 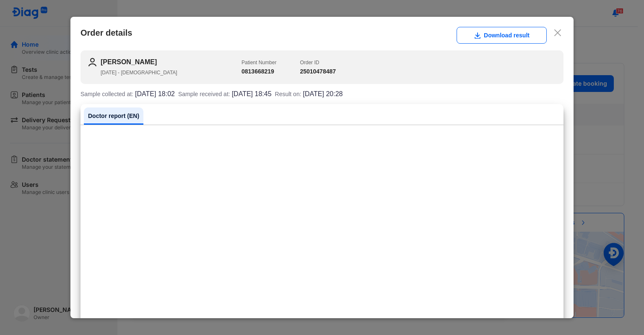 What do you see at coordinates (502, 35) in the screenshot?
I see `button: Download result` at bounding box center [502, 35].